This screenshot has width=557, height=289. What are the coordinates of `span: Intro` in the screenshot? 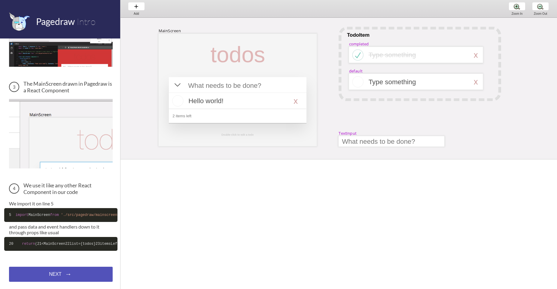 It's located at (86, 21).